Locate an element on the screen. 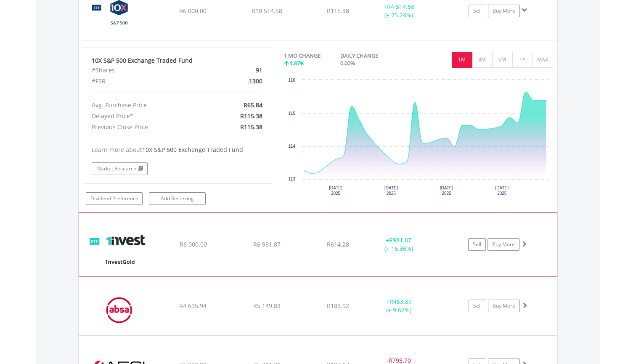  button: 3M is located at coordinates (482, 60).